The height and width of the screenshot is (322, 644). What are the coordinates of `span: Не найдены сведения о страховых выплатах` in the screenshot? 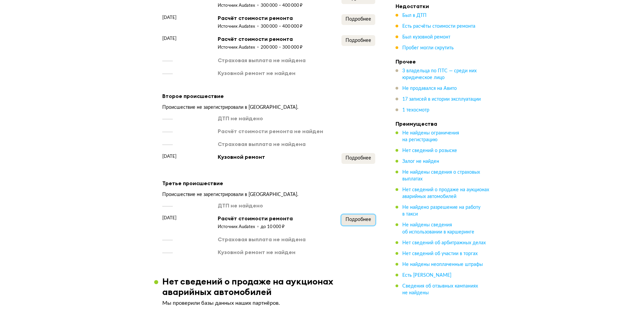 It's located at (441, 176).